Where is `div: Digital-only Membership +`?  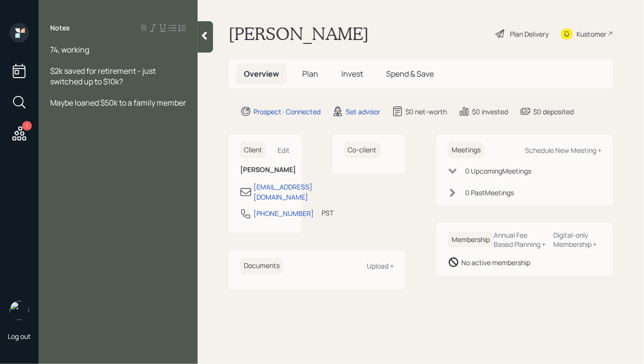
div: Digital-only Membership + is located at coordinates (578, 240).